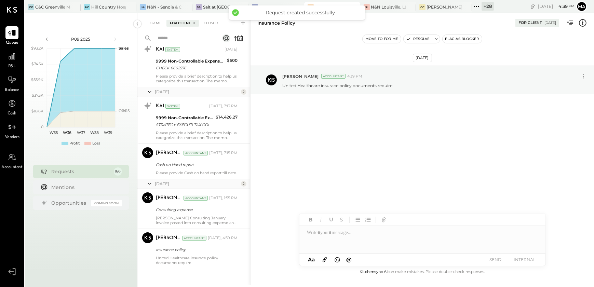  Describe the element at coordinates (300, 13) in the screenshot. I see `div: Request created successfully` at that location.